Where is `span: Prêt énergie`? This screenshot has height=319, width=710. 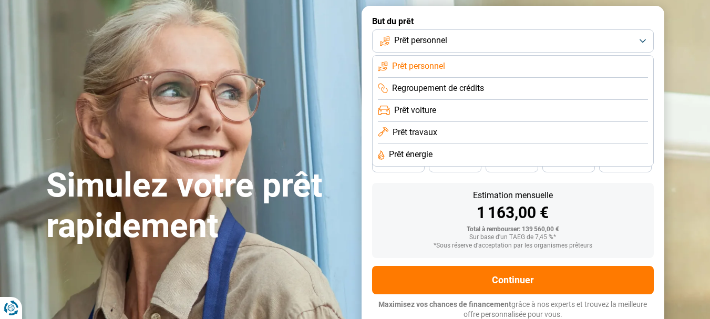
span: Prêt énergie is located at coordinates (410, 154).